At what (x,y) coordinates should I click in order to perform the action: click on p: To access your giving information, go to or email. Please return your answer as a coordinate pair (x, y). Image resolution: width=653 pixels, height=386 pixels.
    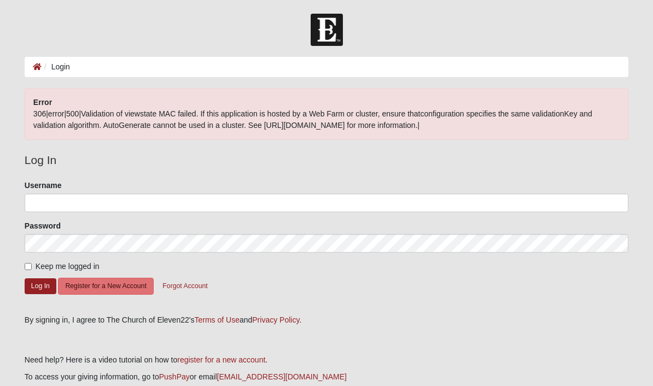
    Looking at the image, I should click on (326, 377).